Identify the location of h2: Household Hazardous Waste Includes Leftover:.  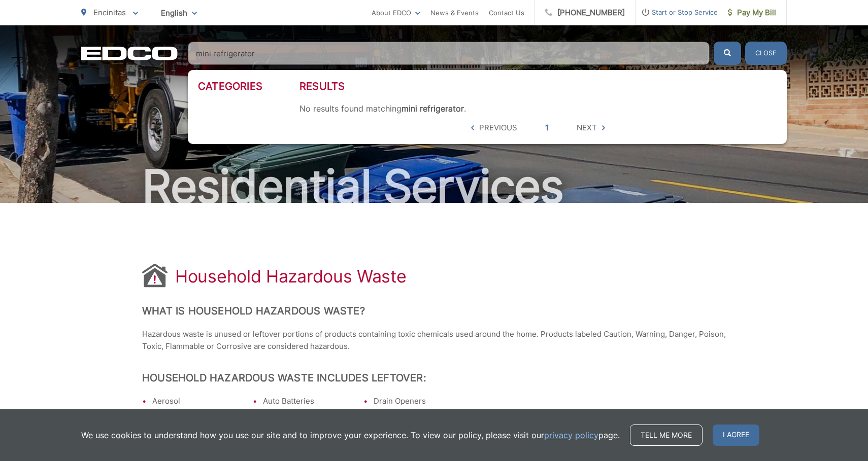
(434, 378).